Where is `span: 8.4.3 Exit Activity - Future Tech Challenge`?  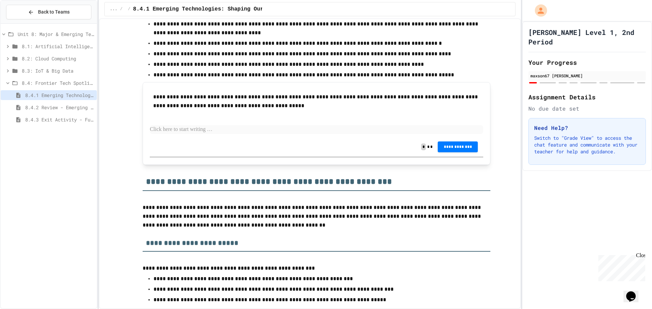 span: 8.4.3 Exit Activity - Future Tech Challenge is located at coordinates (59, 120).